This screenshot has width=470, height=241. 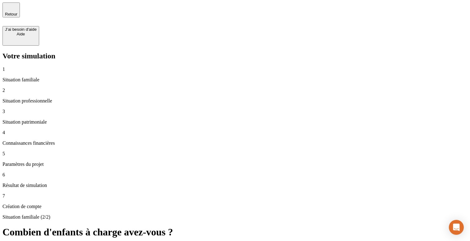 I want to click on p: 1, so click(x=235, y=69).